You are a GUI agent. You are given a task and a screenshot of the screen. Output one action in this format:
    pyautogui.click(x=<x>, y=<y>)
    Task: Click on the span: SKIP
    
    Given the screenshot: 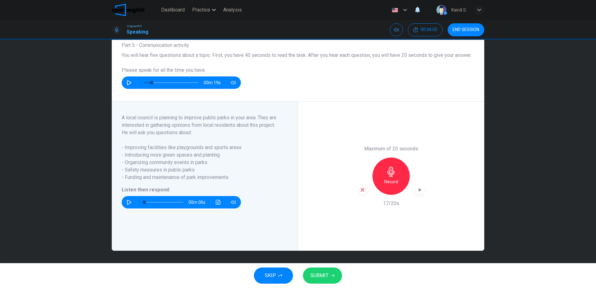 What is the action you would take?
    pyautogui.click(x=270, y=275)
    